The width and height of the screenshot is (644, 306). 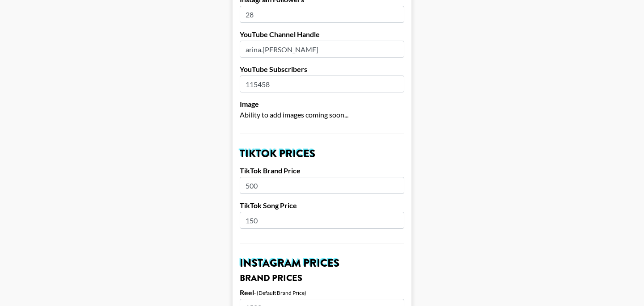 I want to click on div: - (Default Brand Price), so click(x=280, y=293).